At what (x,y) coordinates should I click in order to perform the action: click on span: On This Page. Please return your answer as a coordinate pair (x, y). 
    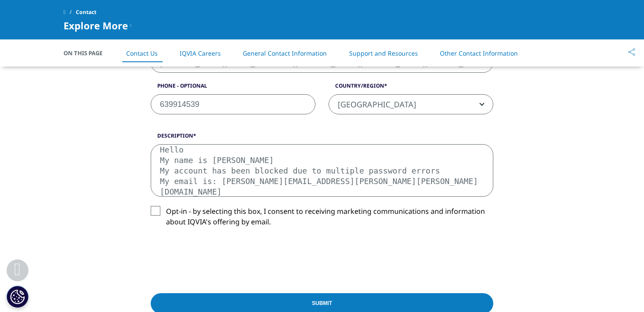
    Looking at the image, I should click on (88, 53).